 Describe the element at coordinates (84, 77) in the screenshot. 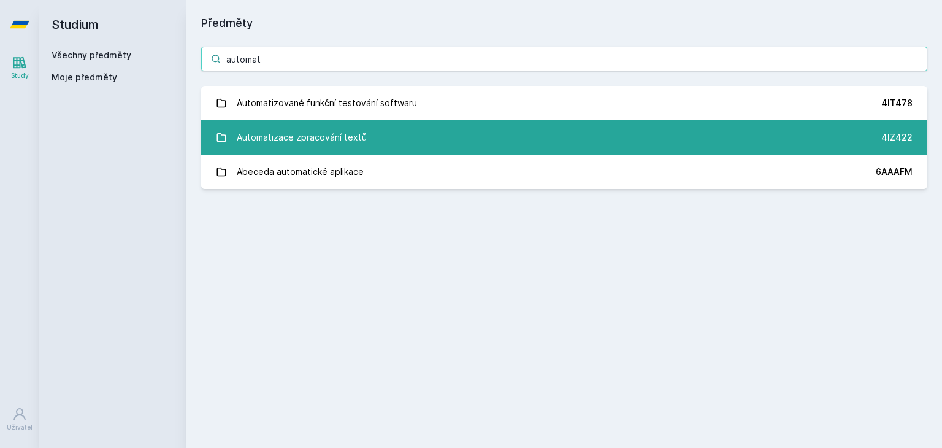

I see `span: Moje předměty` at that location.